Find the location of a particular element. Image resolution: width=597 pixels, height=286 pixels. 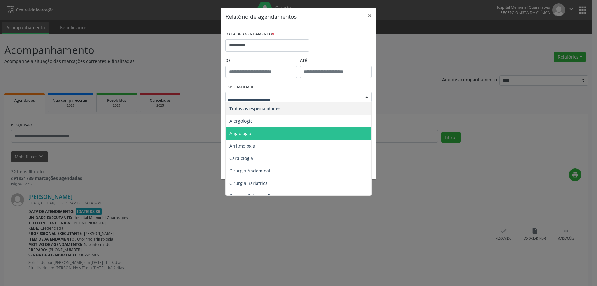

label: De is located at coordinates (261, 61).